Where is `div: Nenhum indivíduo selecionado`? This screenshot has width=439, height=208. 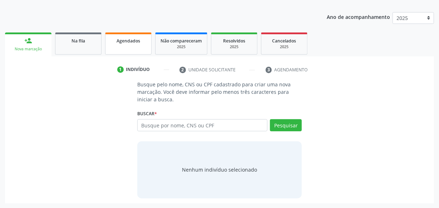
div: Nenhum indivíduo selecionado is located at coordinates (220, 170).